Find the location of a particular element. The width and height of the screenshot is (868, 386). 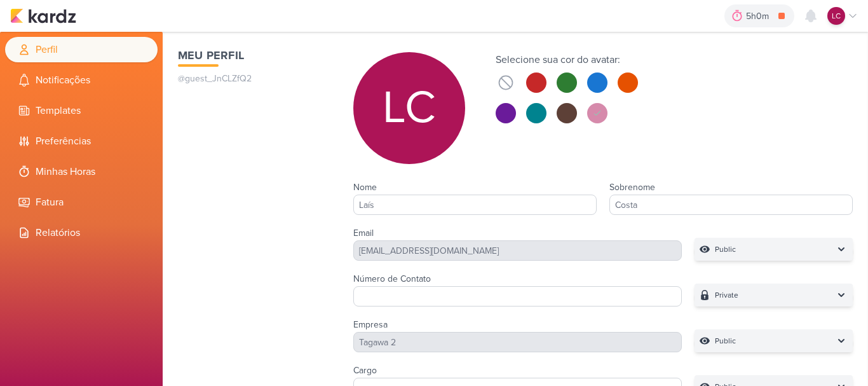

label: Número de Contato is located at coordinates (392, 278).